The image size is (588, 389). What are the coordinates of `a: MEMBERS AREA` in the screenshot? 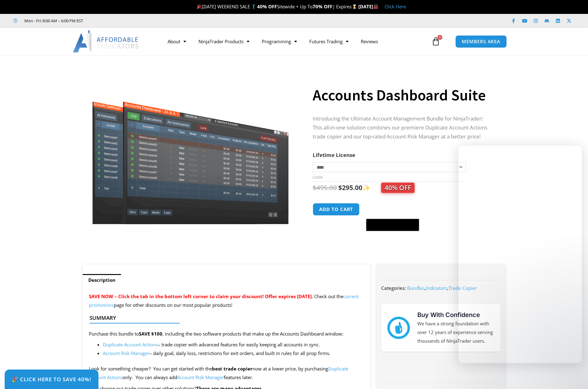 It's located at (481, 41).